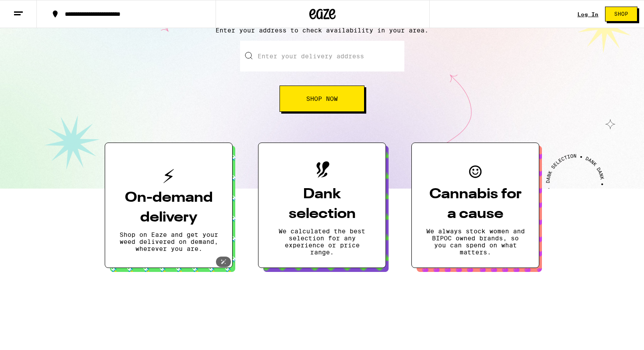 The image size is (644, 350). I want to click on span: Shop, so click(621, 14).